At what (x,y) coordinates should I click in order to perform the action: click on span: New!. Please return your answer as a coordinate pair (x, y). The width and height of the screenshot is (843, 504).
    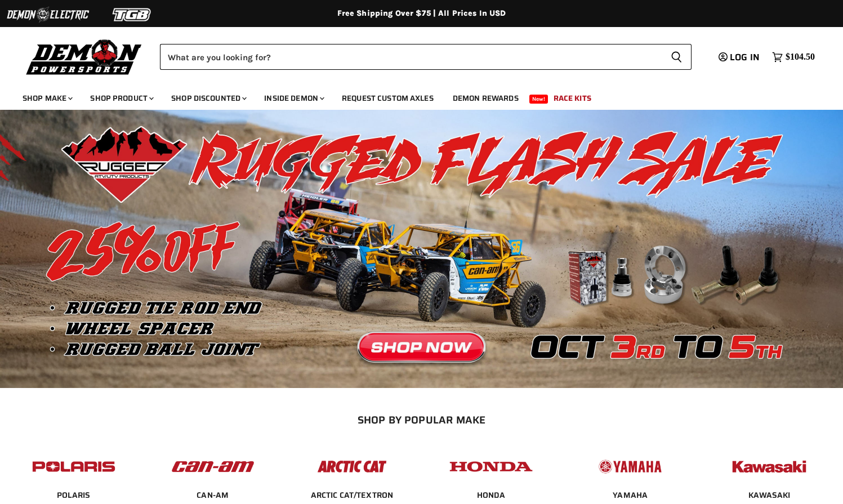
    Looking at the image, I should click on (539, 99).